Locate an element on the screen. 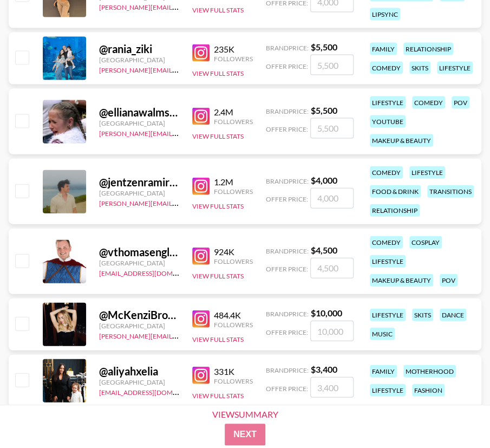 Image resolution: width=490 pixels, height=448 pixels. div: 331K is located at coordinates (233, 372).